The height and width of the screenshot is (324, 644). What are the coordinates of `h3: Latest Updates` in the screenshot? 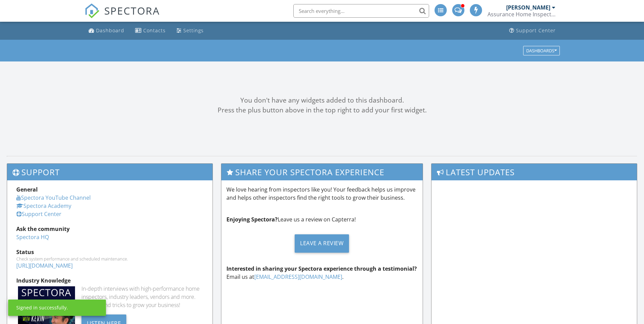 It's located at (534, 172).